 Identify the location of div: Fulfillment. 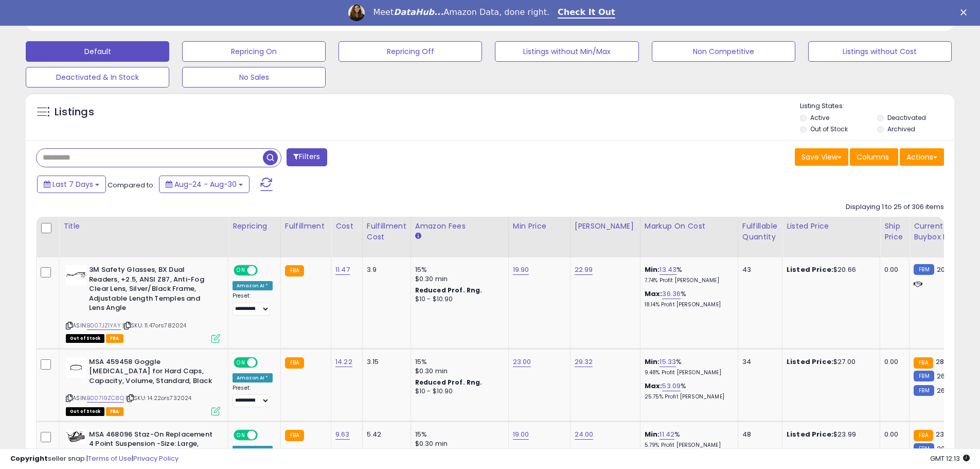
(306, 226).